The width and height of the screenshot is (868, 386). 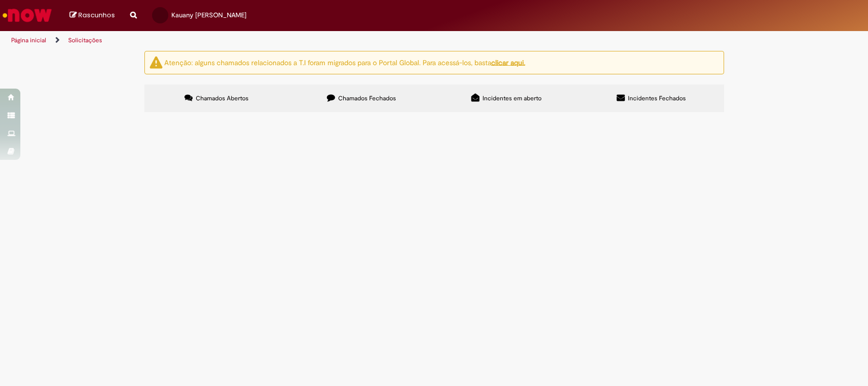 What do you see at coordinates (222, 98) in the screenshot?
I see `span: Chamados Abertos` at bounding box center [222, 98].